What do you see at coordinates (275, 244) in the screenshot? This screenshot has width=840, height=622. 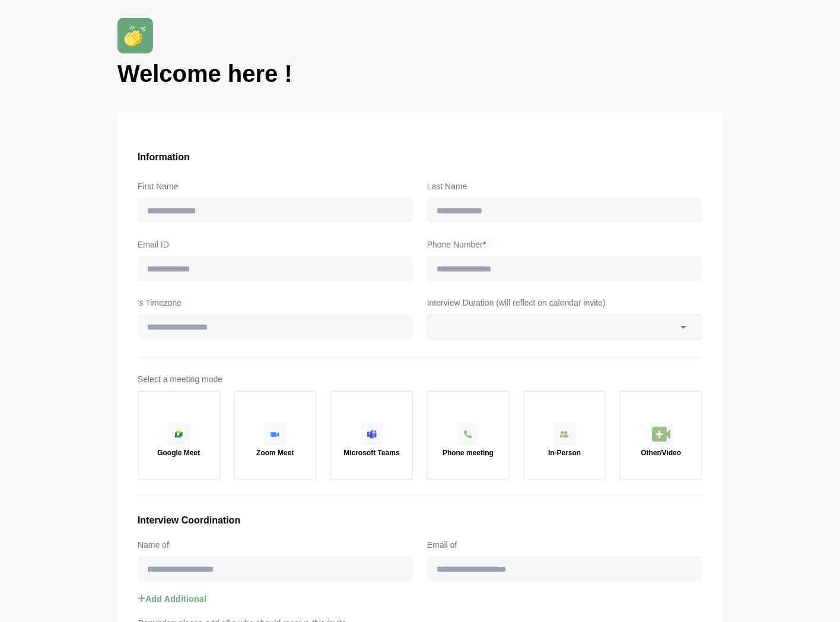 I see `label: Email ID` at bounding box center [275, 244].